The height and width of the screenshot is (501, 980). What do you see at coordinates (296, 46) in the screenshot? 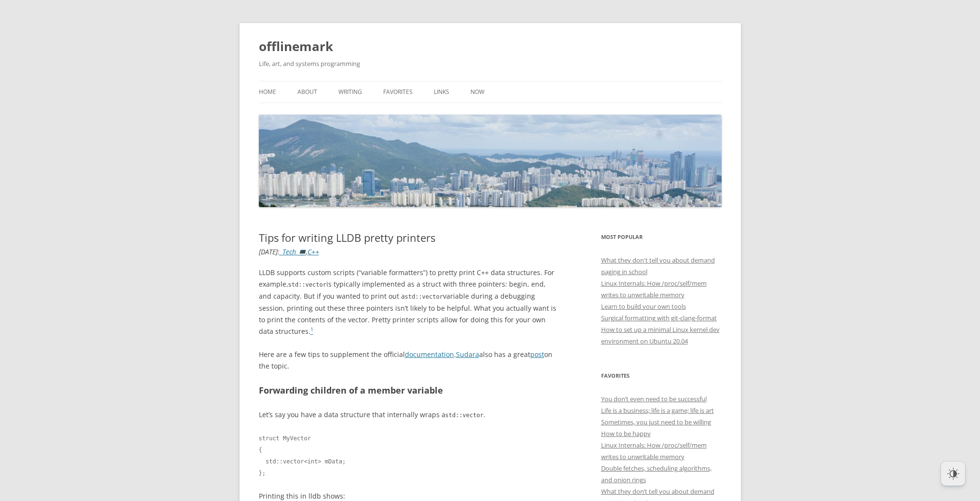
I see `a: offlinemark` at bounding box center [296, 46].